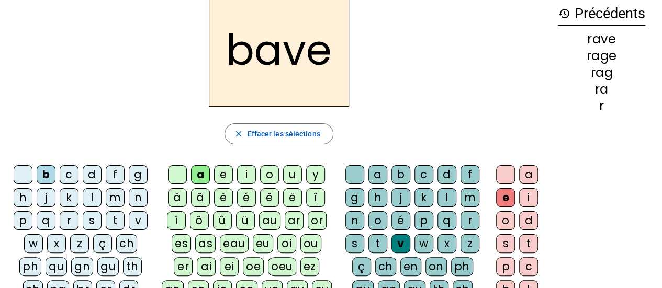  I want to click on div: oe, so click(253, 267).